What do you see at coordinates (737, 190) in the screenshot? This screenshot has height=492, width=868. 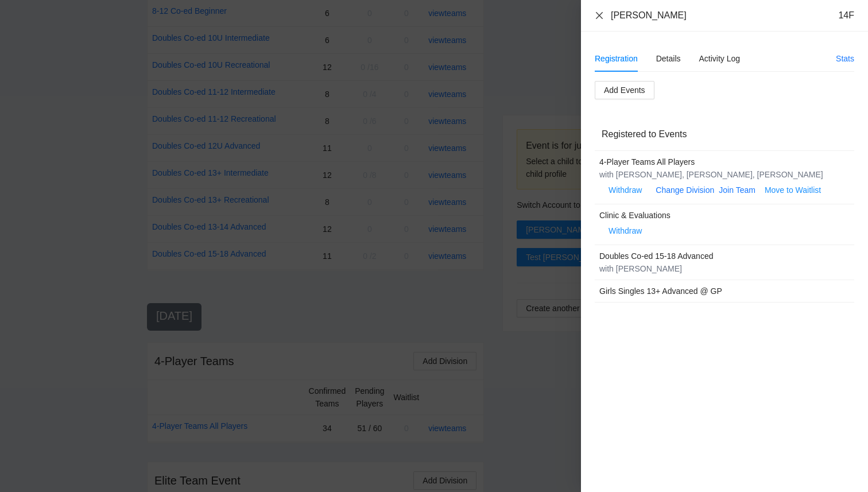 I see `a: Join Team` at bounding box center [737, 190].